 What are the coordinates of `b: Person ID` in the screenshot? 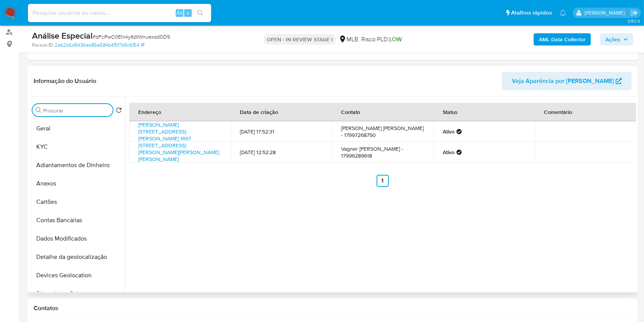 It's located at (42, 45).